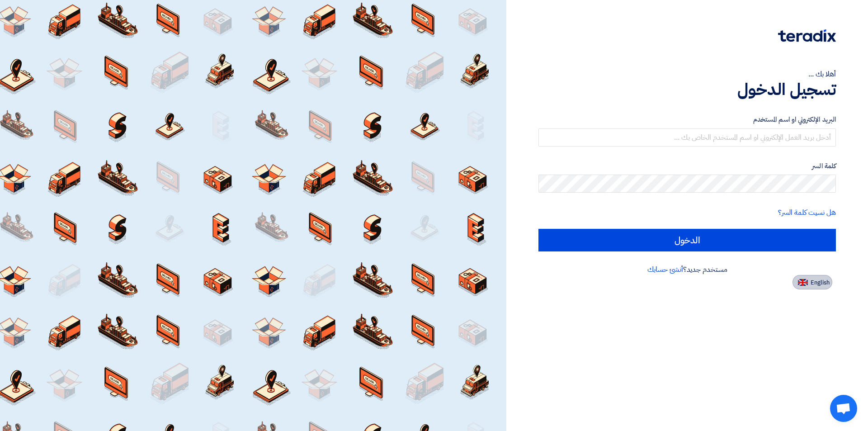  What do you see at coordinates (807, 212) in the screenshot?
I see `a: هل نسيت كلمة السر؟` at bounding box center [807, 212].